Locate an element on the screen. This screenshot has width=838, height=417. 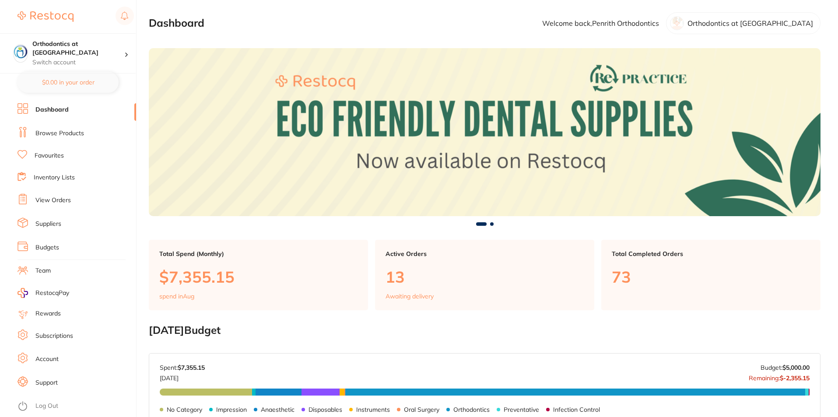
a: Subscriptions is located at coordinates (54, 336).